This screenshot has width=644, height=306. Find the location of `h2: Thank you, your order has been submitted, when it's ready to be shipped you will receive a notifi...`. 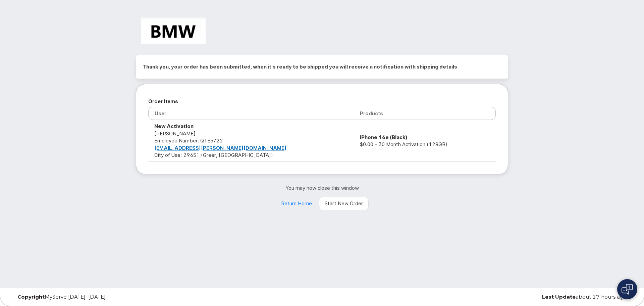

h2: Thank you, your order has been submitted, when it's ready to be shipped you will receive a notifi... is located at coordinates (322, 66).